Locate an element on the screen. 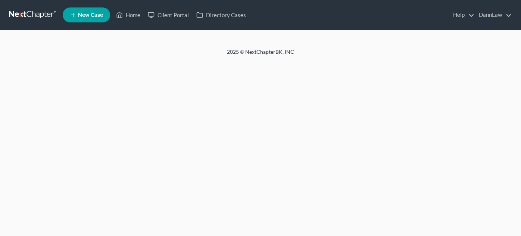 This screenshot has width=521, height=236. a: Client Portal is located at coordinates (168, 15).